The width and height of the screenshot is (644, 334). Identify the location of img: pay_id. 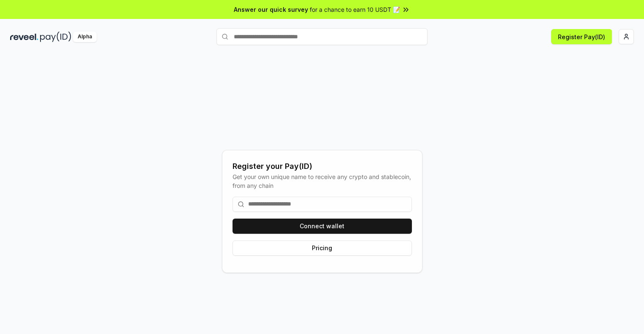
(55, 36).